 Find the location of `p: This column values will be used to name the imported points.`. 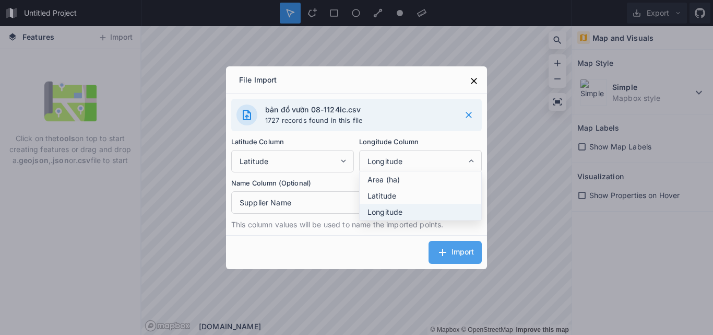

p: This column values will be used to name the imported points. is located at coordinates (357, 224).